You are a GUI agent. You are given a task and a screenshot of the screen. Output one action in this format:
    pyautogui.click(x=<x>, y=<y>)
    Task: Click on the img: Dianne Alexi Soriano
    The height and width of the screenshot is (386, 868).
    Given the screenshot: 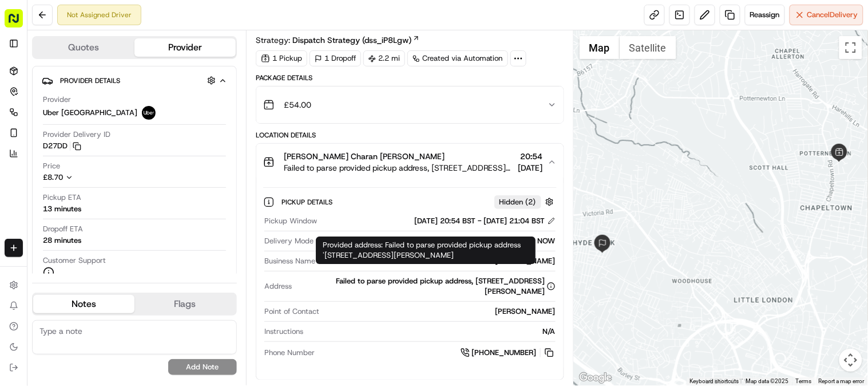 What is the action you would take?
    pyautogui.click(x=20, y=176)
    